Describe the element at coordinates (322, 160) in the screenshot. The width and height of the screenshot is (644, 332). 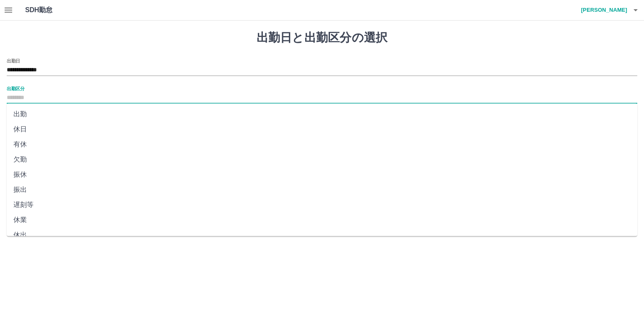
I see `li: 欠勤` at that location.